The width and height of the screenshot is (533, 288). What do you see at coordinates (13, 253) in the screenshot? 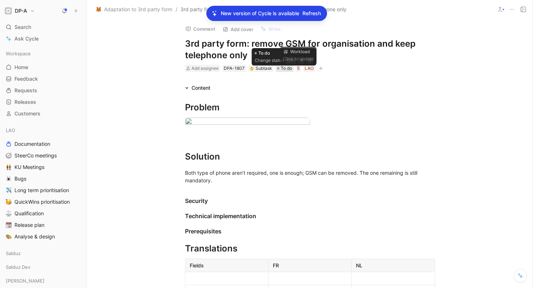
I see `span: Salduz` at bounding box center [13, 253].